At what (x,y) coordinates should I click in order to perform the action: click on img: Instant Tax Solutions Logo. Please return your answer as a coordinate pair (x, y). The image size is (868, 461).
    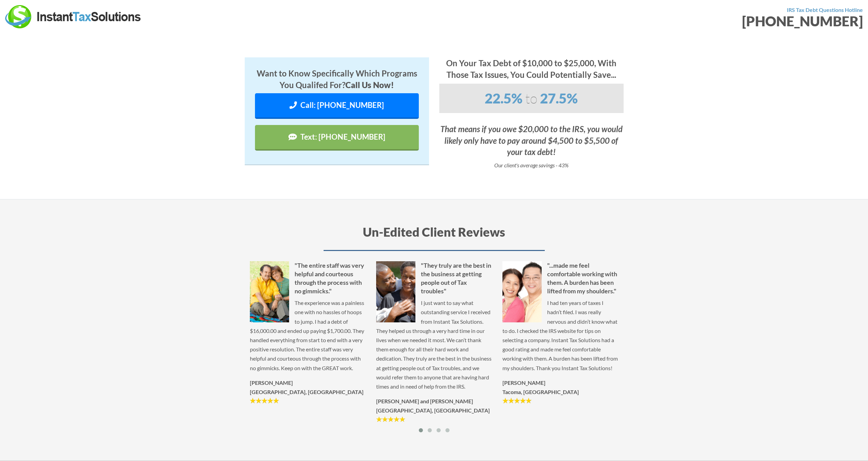
    Looking at the image, I should click on (73, 17).